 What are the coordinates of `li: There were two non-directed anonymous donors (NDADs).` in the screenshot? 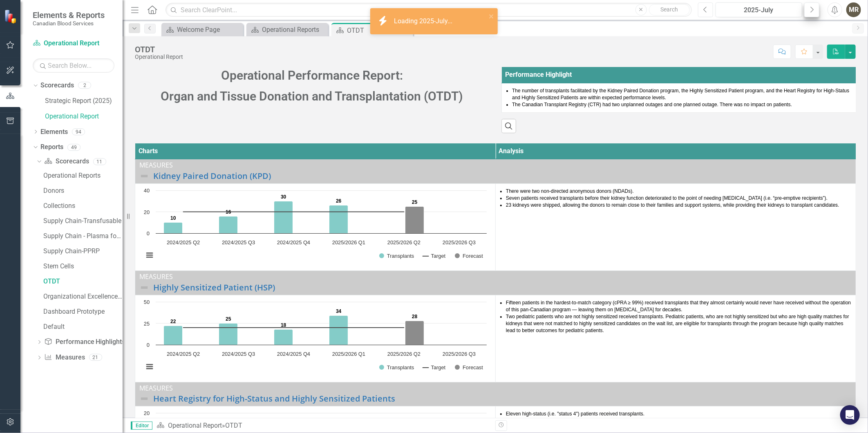 It's located at (679, 191).